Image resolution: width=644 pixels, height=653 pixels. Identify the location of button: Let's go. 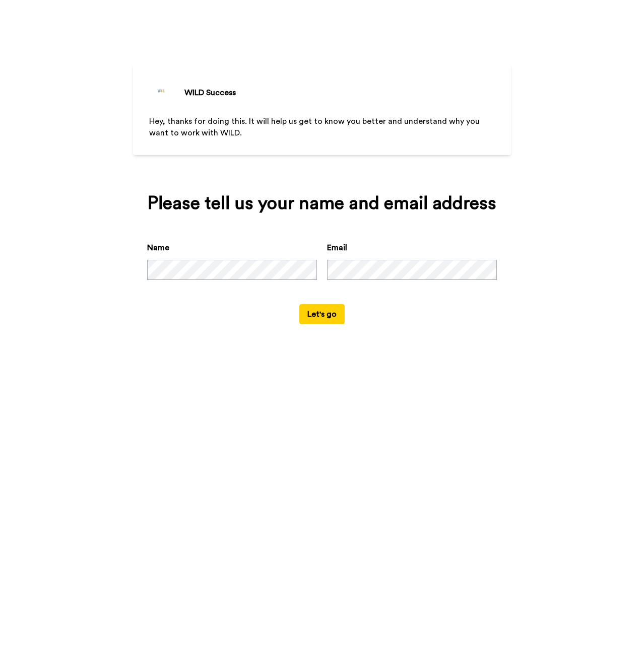
(322, 314).